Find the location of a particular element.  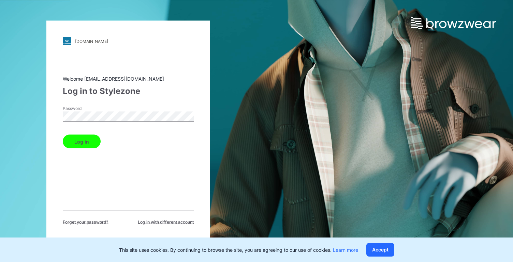

p: This site uses cookies. By continuing to browse the site, you are agreeing to our use of cookies. is located at coordinates (238, 250).